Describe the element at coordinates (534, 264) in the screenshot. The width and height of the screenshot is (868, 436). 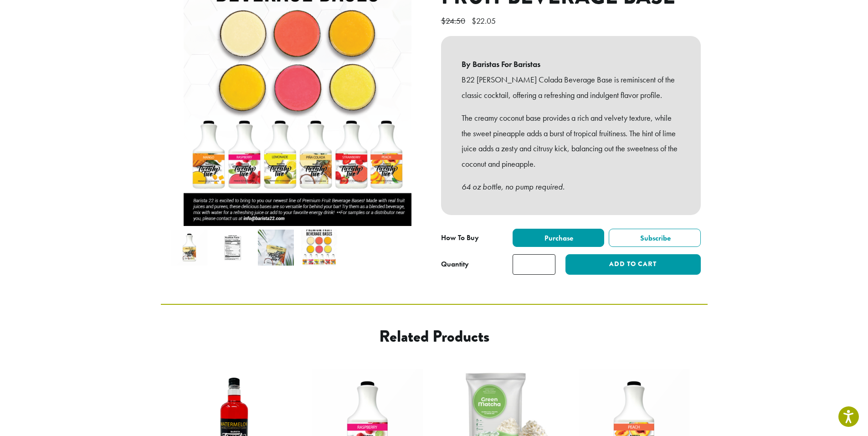
I see `input: Product quantity` at that location.